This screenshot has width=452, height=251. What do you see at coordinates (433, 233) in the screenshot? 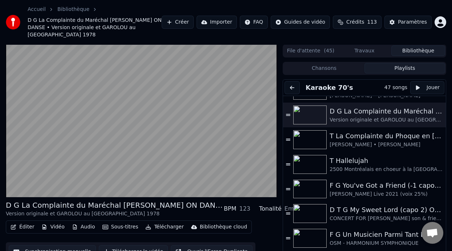
I see `div: Ouvrir le chat` at bounding box center [433, 233].